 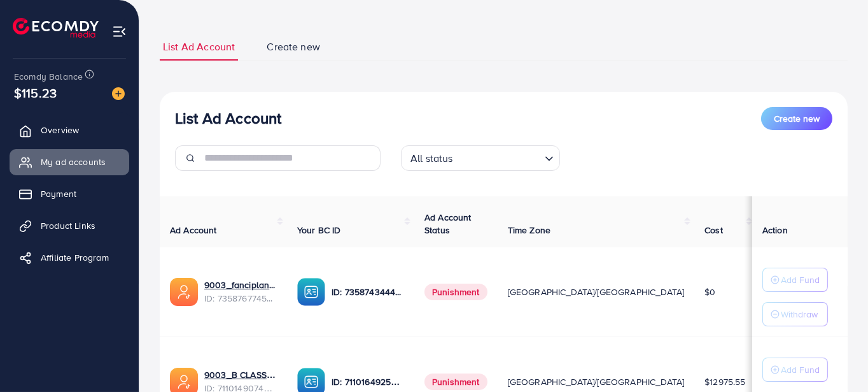 What do you see at coordinates (69, 130) in the screenshot?
I see `a: Overview` at bounding box center [69, 130].